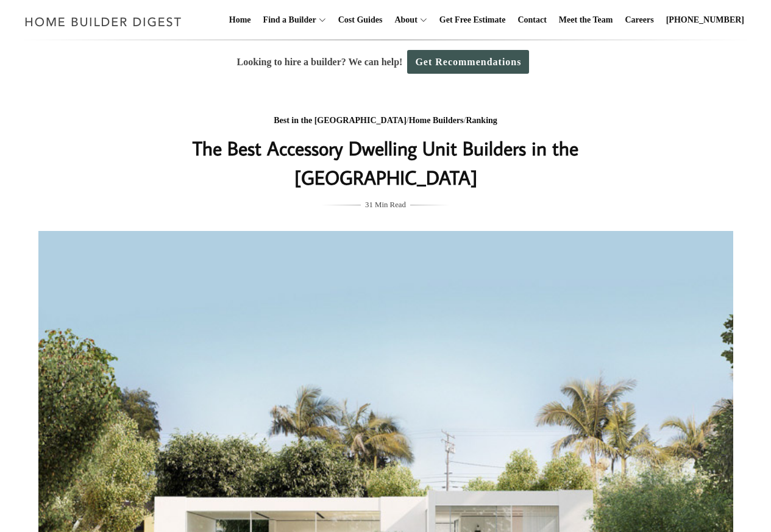 The height and width of the screenshot is (532, 771). I want to click on a: About, so click(403, 20).